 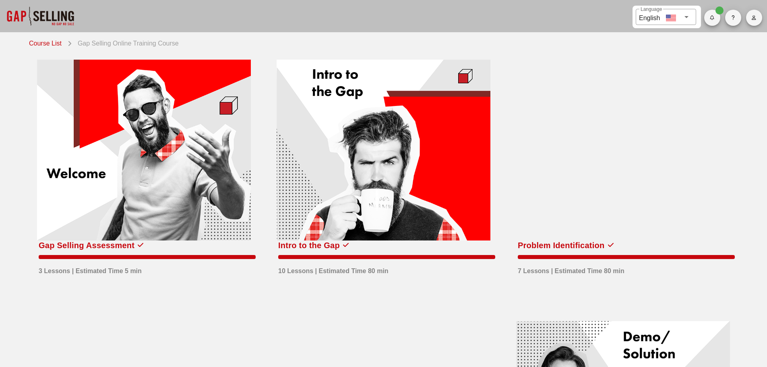 What do you see at coordinates (47, 43) in the screenshot?
I see `a: Course List` at bounding box center [47, 43].